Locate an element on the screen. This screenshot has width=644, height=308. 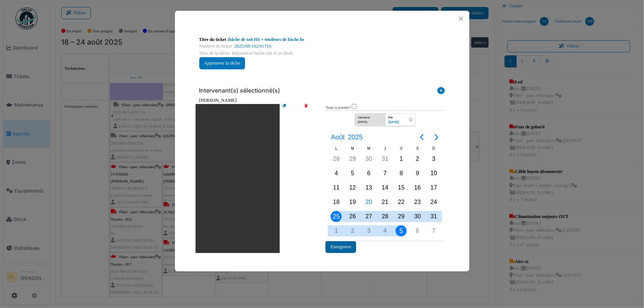
div: L is located at coordinates (336, 148).